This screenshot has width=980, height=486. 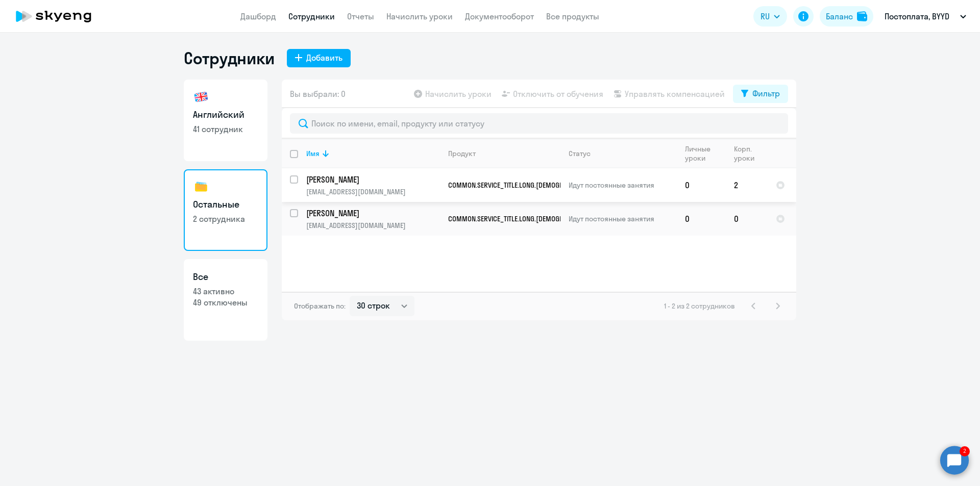 I want to click on div: Добавить, so click(x=324, y=58).